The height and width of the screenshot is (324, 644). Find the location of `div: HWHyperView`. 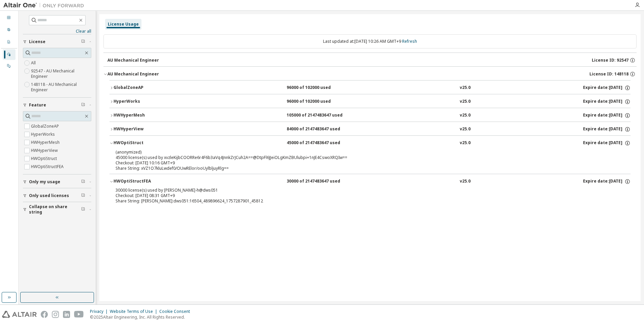

div: HWHyperView is located at coordinates (144, 129).